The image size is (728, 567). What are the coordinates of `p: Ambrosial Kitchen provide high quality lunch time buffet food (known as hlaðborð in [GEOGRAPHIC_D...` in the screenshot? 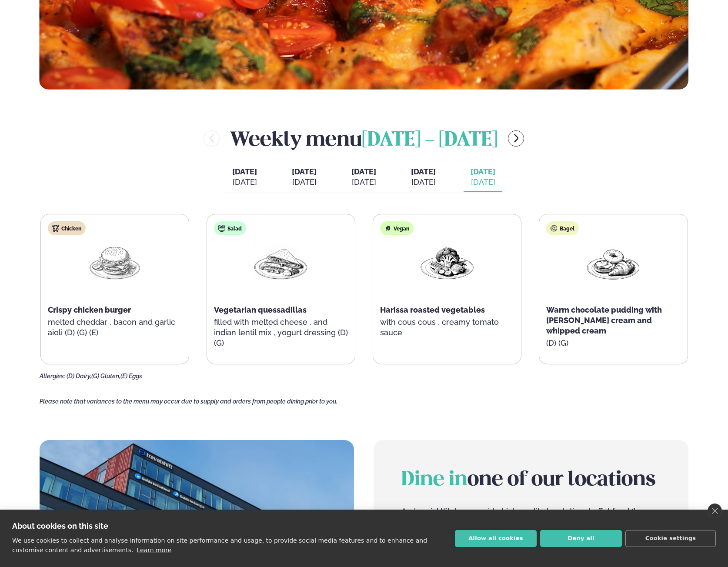 It's located at (531, 532).